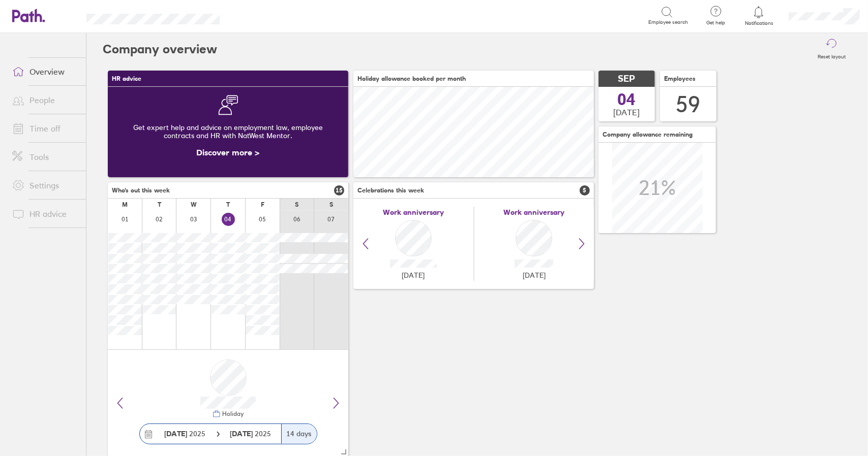  What do you see at coordinates (411, 79) in the screenshot?
I see `span: Holiday allowance booked per month` at bounding box center [411, 79].